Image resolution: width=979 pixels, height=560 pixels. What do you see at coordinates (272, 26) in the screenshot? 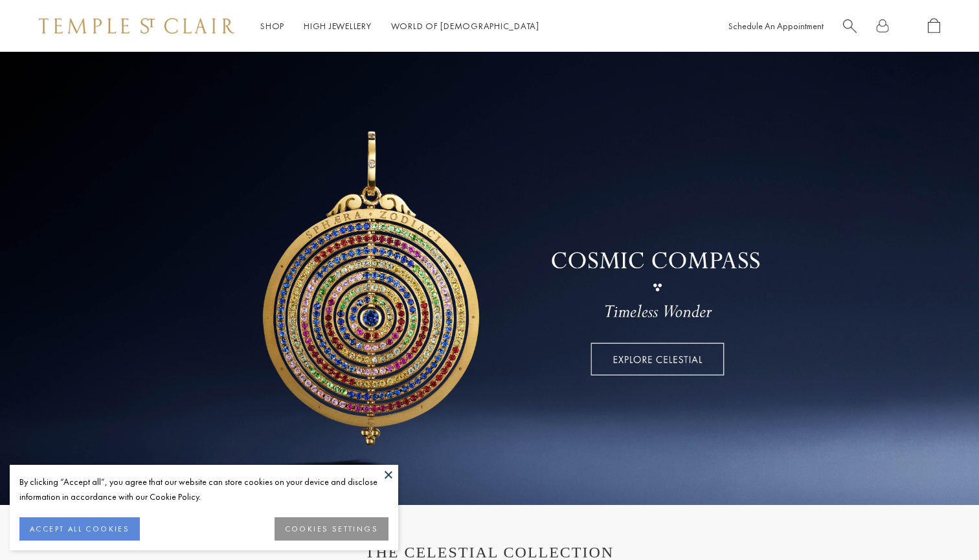
I see `a: ShopShop` at bounding box center [272, 26].